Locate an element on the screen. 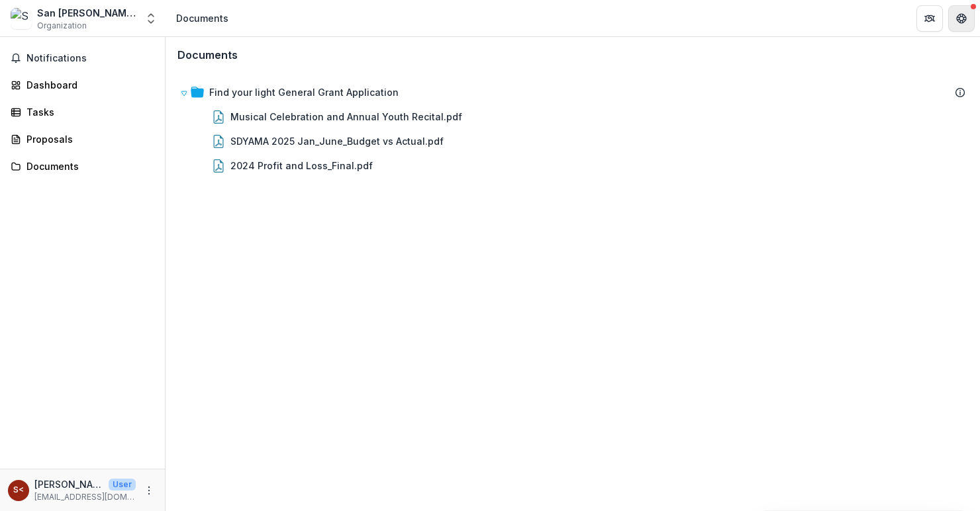  span: Organization is located at coordinates (62, 26).